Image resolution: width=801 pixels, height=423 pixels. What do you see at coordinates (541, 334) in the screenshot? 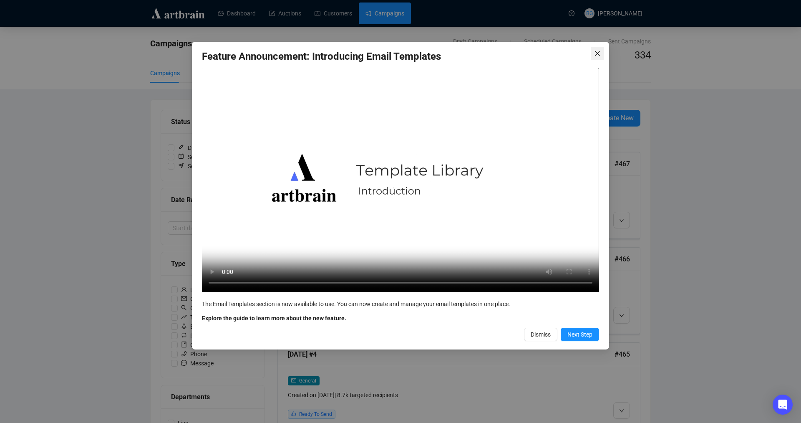
I see `span: Dismiss` at bounding box center [541, 334].